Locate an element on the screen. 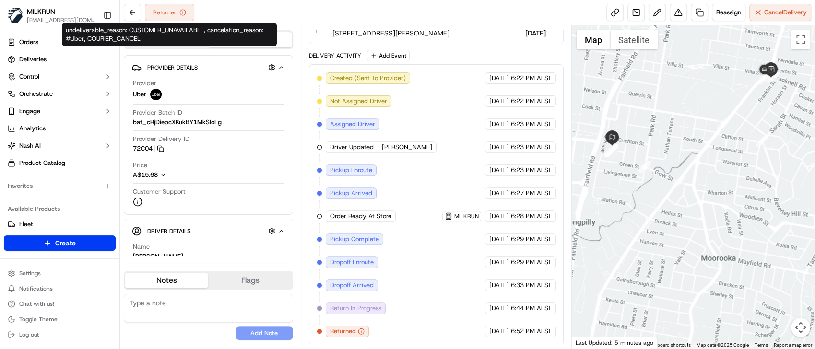 The width and height of the screenshot is (815, 349). div: Returned is located at coordinates (169, 12).